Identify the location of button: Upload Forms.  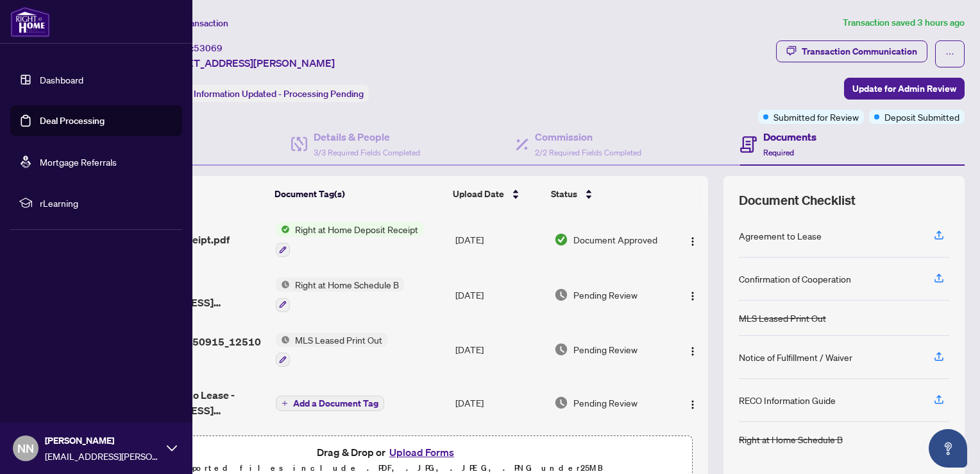
(421, 452).